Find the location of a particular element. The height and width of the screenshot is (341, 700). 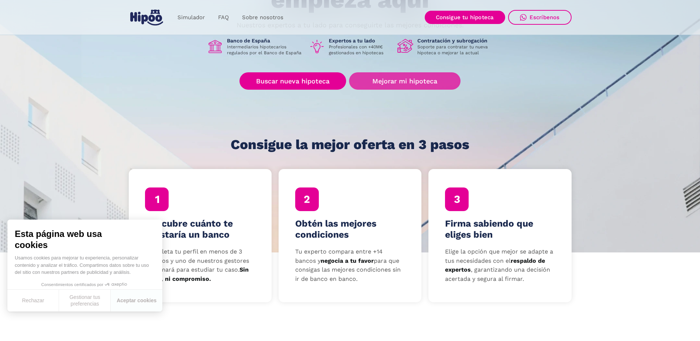

a: Buscar nueva hipoteca is located at coordinates (292, 81).